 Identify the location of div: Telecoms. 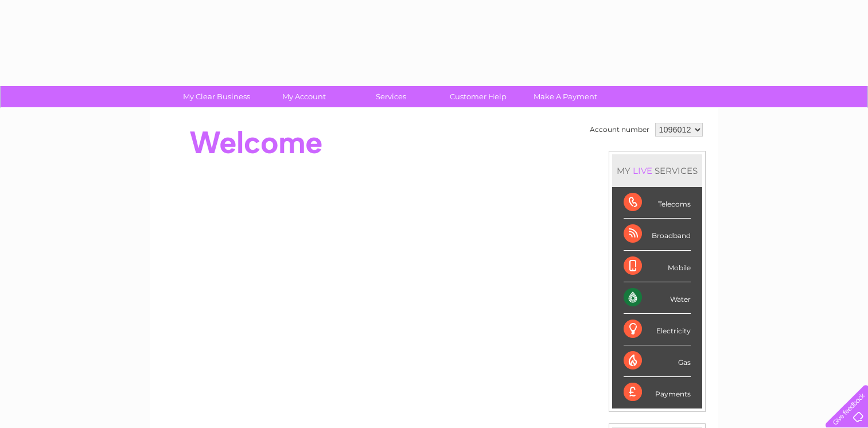
(657, 202).